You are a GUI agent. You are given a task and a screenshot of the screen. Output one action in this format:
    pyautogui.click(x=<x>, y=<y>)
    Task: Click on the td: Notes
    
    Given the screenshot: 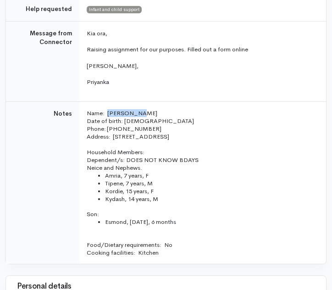 What is the action you would take?
    pyautogui.click(x=43, y=182)
    